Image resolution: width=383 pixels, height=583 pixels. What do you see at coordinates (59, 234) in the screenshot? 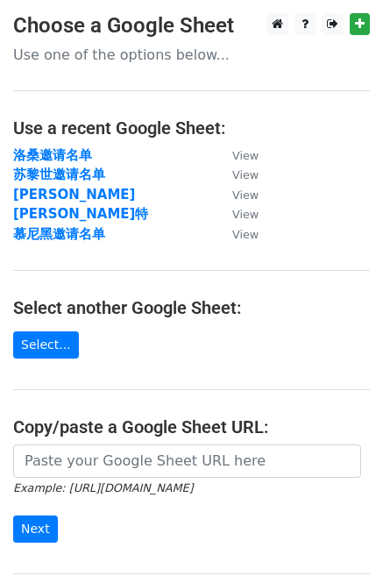
I see `a: 慕尼黑邀请名单` at bounding box center [59, 234].